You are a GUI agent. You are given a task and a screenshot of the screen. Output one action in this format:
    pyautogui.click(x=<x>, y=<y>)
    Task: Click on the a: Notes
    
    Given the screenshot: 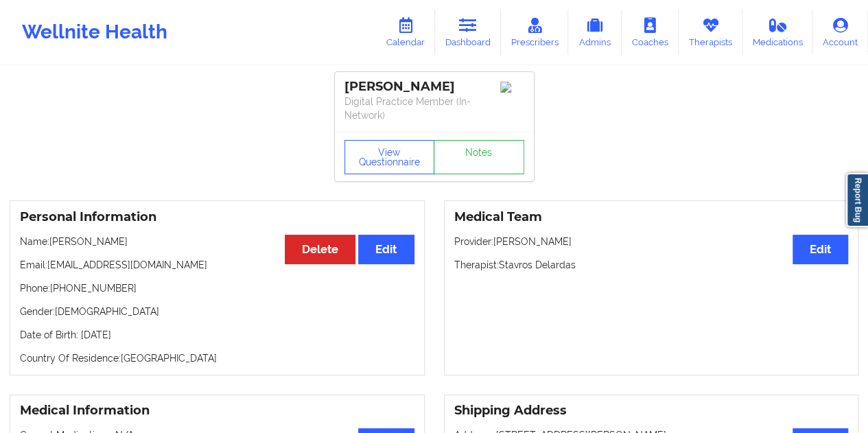 What is the action you would take?
    pyautogui.click(x=479, y=158)
    